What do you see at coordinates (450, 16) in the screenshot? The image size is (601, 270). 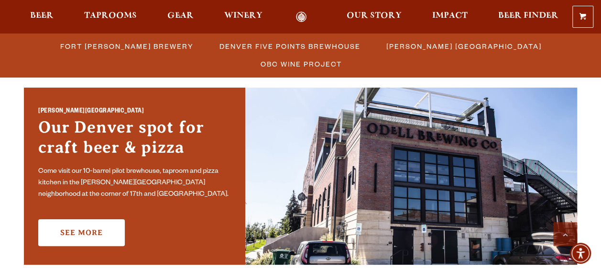 I see `span: Impact` at bounding box center [450, 16].